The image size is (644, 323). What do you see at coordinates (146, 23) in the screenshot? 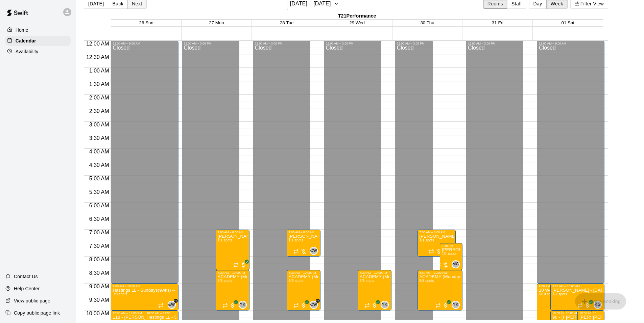
I see `span: 26 Sun` at bounding box center [146, 23].